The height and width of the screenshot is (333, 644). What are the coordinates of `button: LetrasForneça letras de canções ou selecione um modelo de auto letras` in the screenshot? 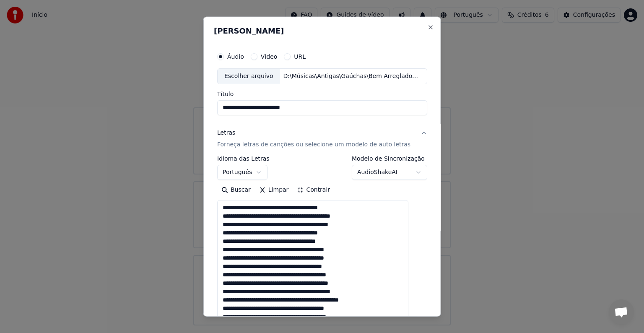 It's located at (322, 139).